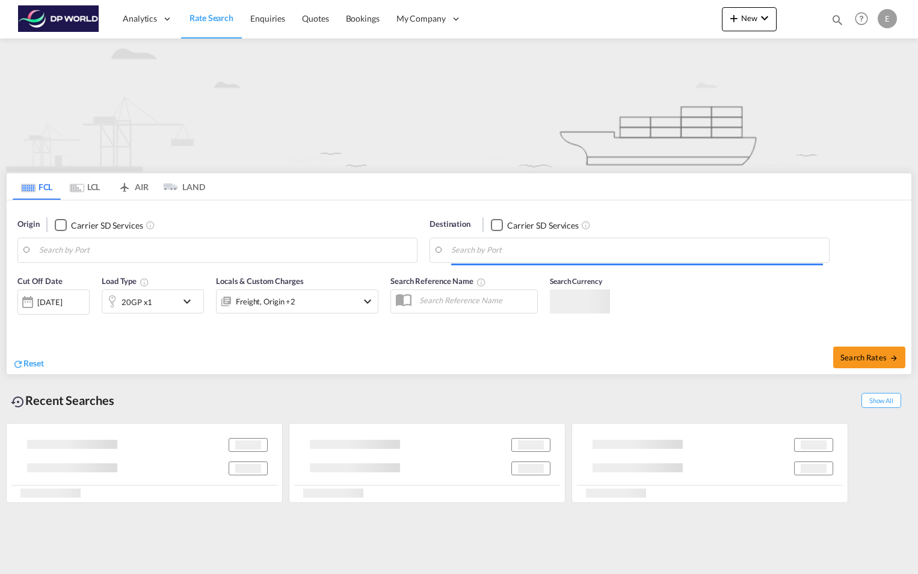 Image resolution: width=918 pixels, height=574 pixels. I want to click on button: icon-plus 400-fgNewicon-chevron-down, so click(749, 19).